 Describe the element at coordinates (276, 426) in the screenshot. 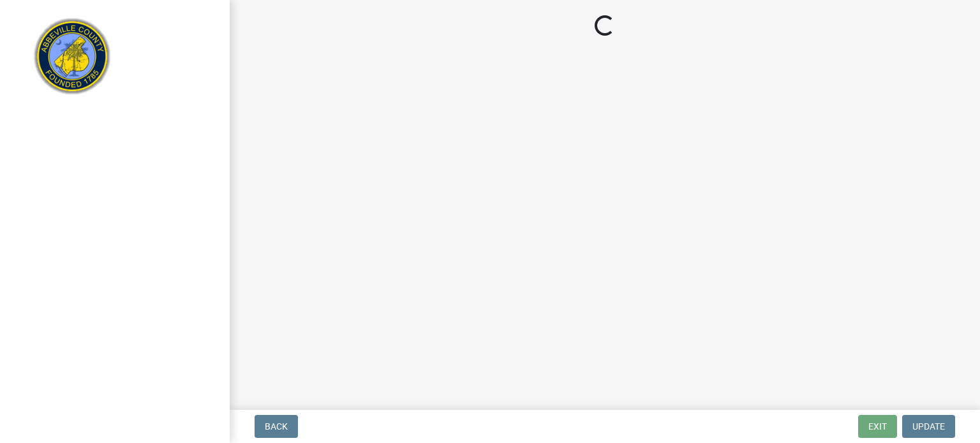

I see `span: Back` at that location.